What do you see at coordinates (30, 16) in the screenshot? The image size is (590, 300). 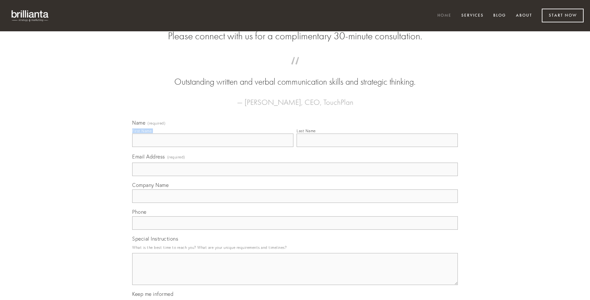 I see `img: brillianta - research, strategy, marketing` at bounding box center [30, 16].